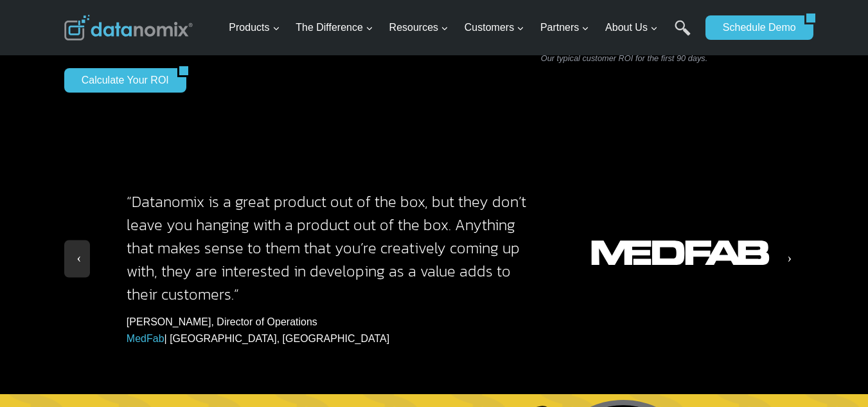  What do you see at coordinates (154, 291) in the screenshot?
I see `a: Terms` at bounding box center [154, 291].